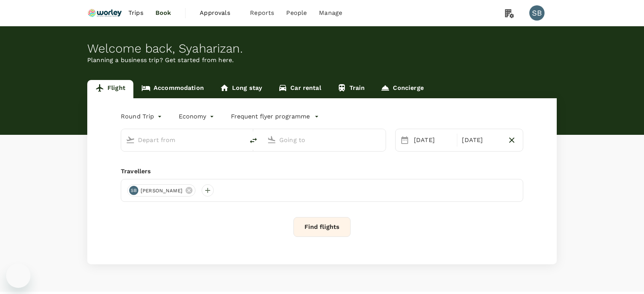  I want to click on p: Planning a business trip? Get started from here., so click(322, 60).